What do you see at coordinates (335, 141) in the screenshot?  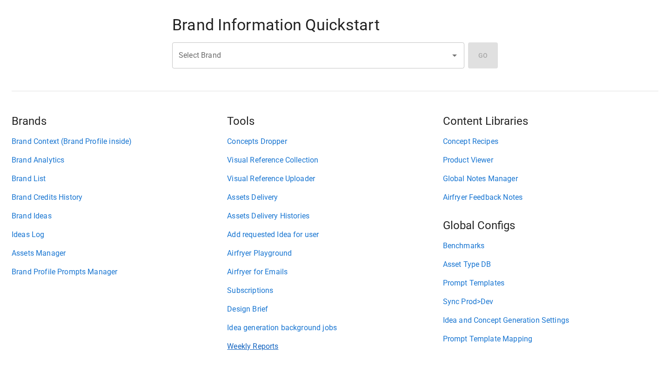 I see `a: Concepts Dropper` at bounding box center [335, 141].